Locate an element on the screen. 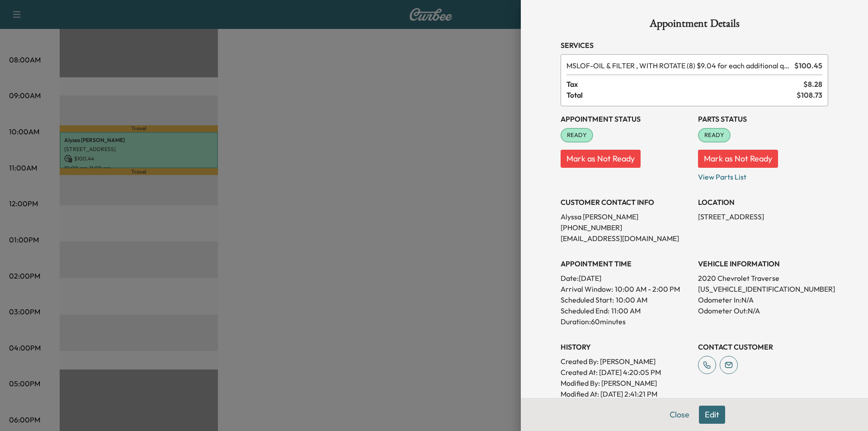 Image resolution: width=868 pixels, height=431 pixels. h3: Appointment Status is located at coordinates (625, 119).